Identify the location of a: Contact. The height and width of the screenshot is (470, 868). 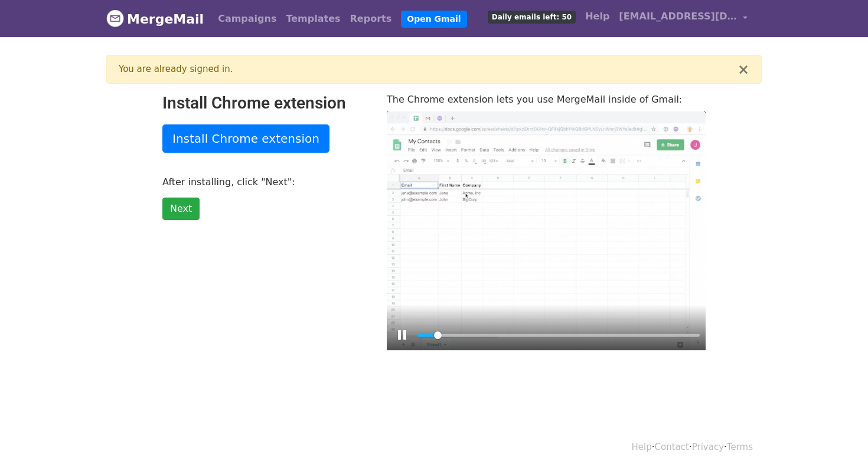
(672, 447).